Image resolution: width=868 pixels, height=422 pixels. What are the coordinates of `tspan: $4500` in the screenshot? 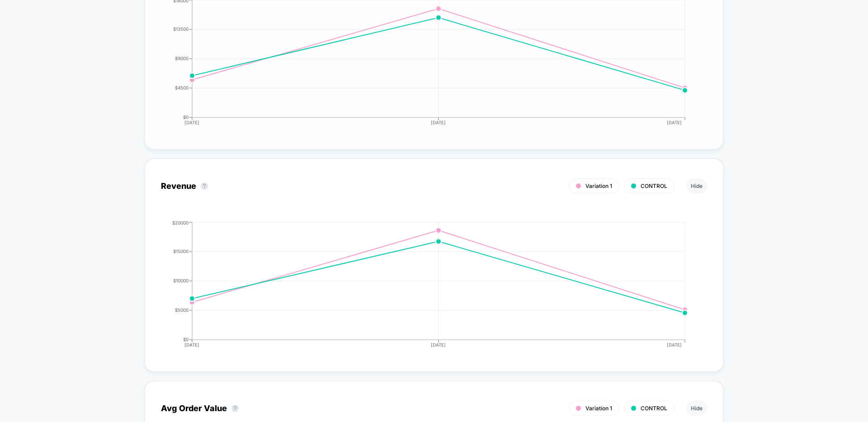 It's located at (182, 88).